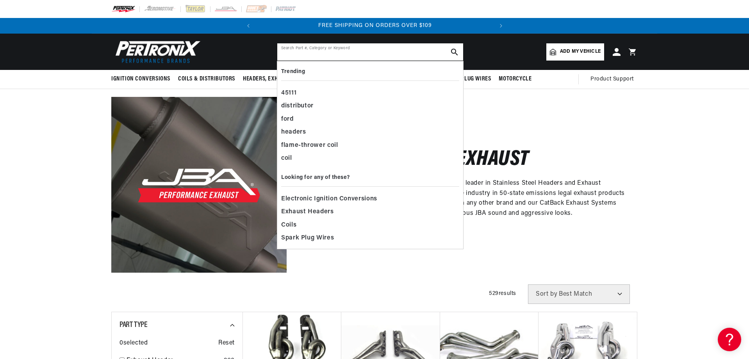 Image resolution: width=749 pixels, height=359 pixels. I want to click on input: Search Part #, Category or Keyword, so click(370, 52).